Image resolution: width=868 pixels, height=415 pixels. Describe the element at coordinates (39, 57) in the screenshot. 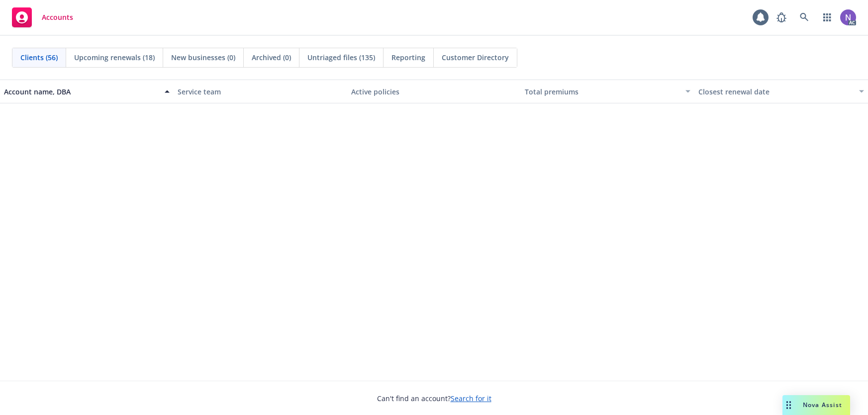

I see `span: Clients (56)` at that location.